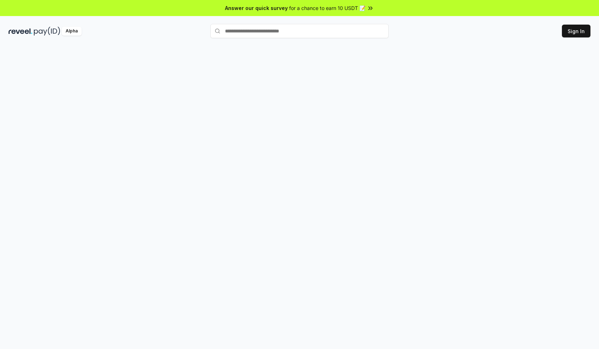 The image size is (599, 349). Describe the element at coordinates (256, 8) in the screenshot. I see `span: Answer our quick survey` at that location.